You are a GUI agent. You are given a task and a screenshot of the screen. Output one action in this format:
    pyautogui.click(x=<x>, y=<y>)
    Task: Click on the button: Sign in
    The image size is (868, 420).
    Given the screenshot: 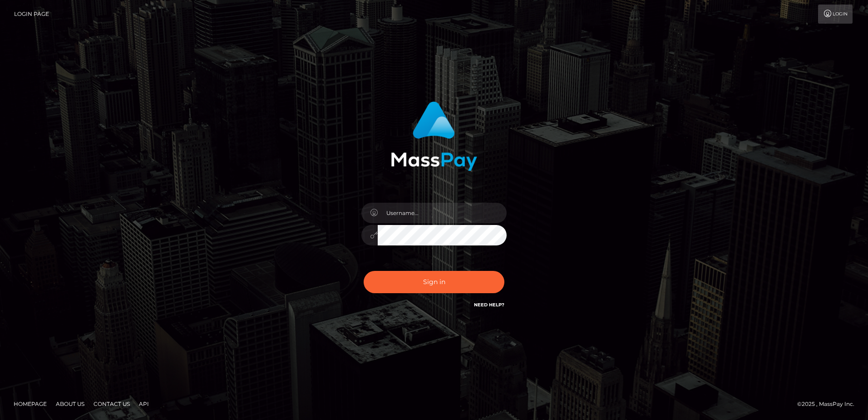 What is the action you would take?
    pyautogui.click(x=434, y=282)
    